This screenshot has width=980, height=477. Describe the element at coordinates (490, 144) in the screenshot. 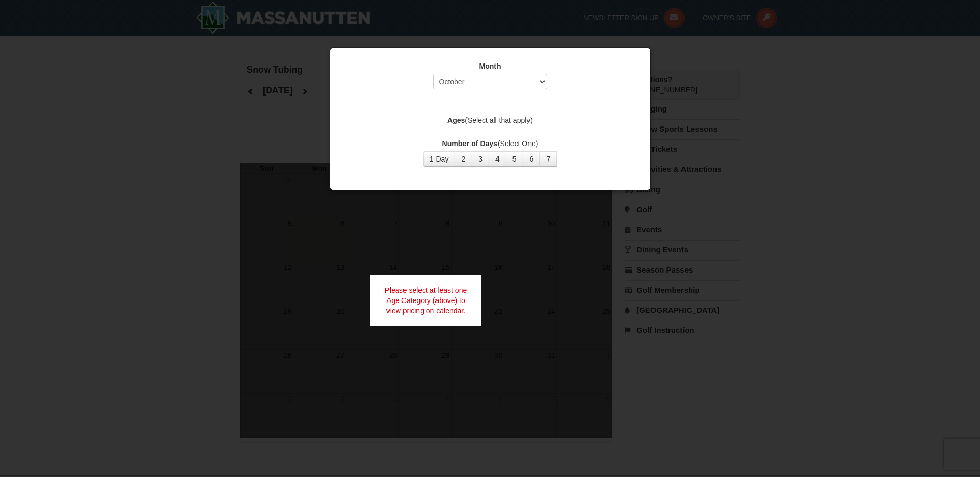

I see `label: (Select One)` at that location.